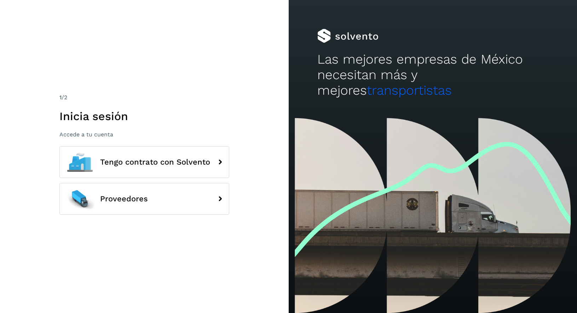 The image size is (577, 313). I want to click on button: Proveedores, so click(144, 199).